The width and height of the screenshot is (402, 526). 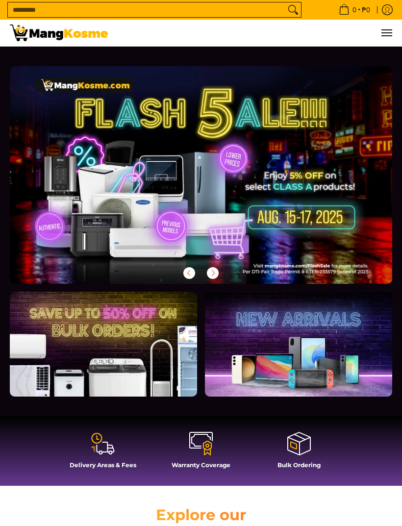 I want to click on span: ₱0, so click(x=366, y=10).